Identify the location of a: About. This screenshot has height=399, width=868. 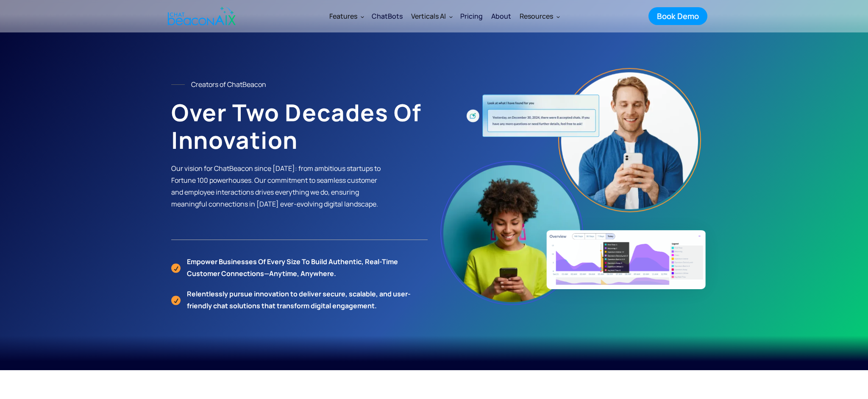
(501, 16).